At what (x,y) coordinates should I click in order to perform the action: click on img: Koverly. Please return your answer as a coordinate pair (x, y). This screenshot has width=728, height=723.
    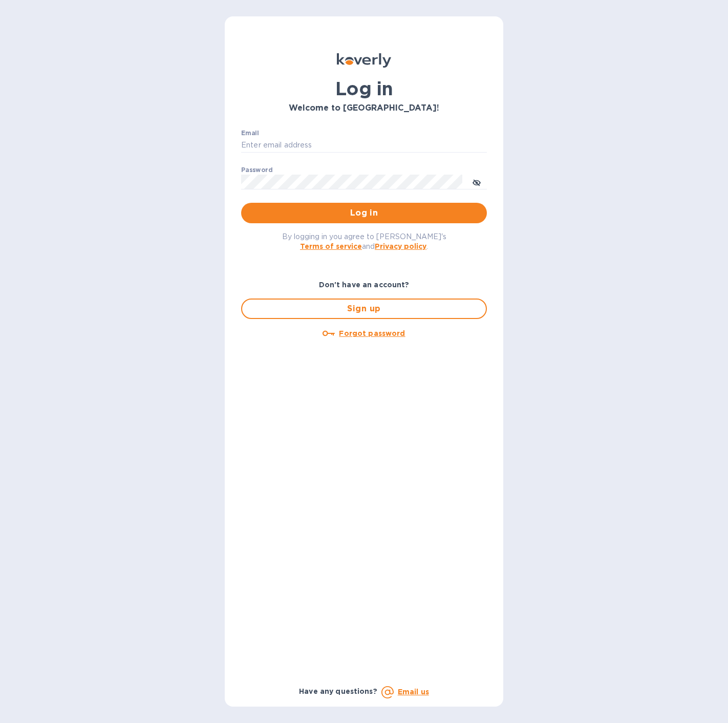
    Looking at the image, I should click on (364, 60).